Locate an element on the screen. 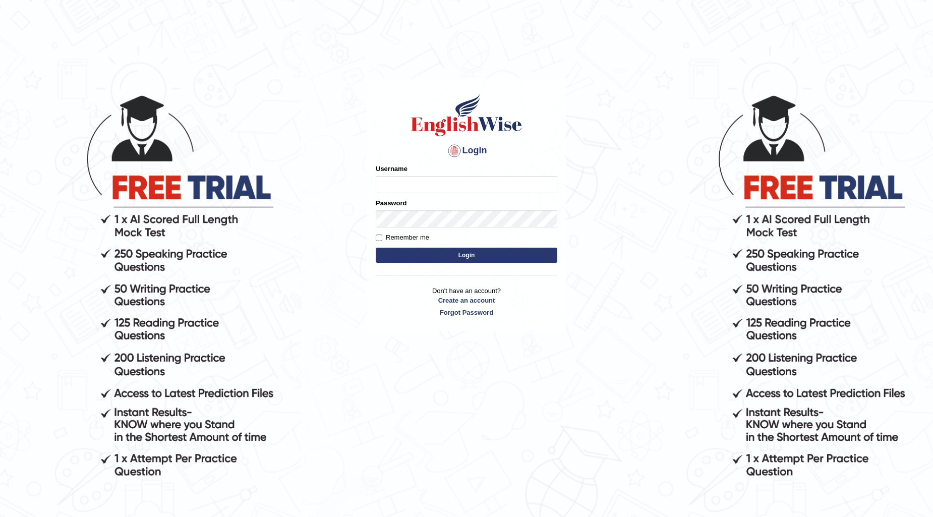  label: Remember me is located at coordinates (403, 238).